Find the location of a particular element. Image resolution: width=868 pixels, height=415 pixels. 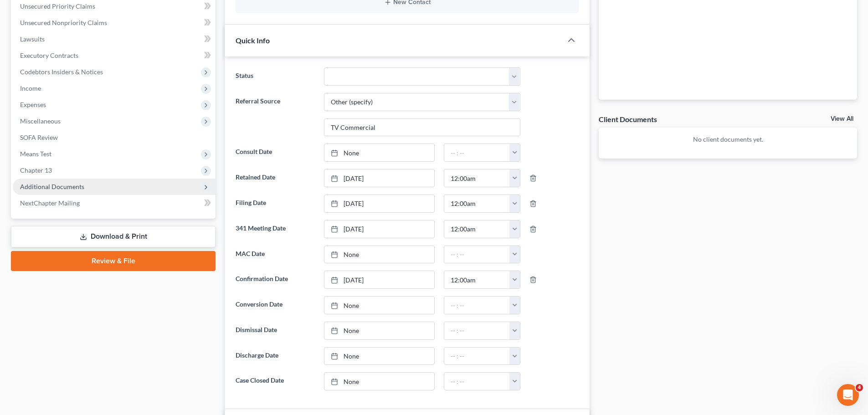

label: Retained Date is located at coordinates (275, 178).